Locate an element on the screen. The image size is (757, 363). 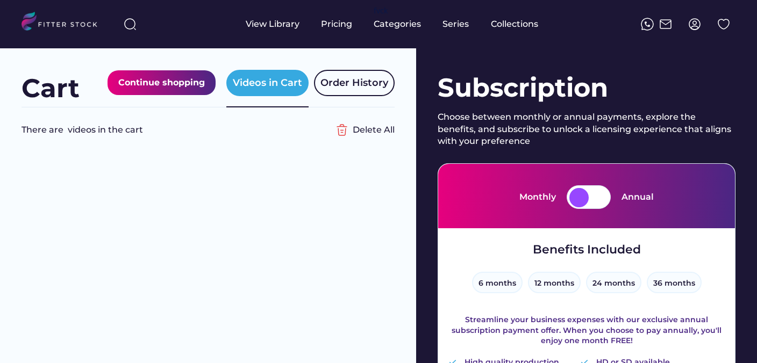
div: fvck is located at coordinates (380, 11).